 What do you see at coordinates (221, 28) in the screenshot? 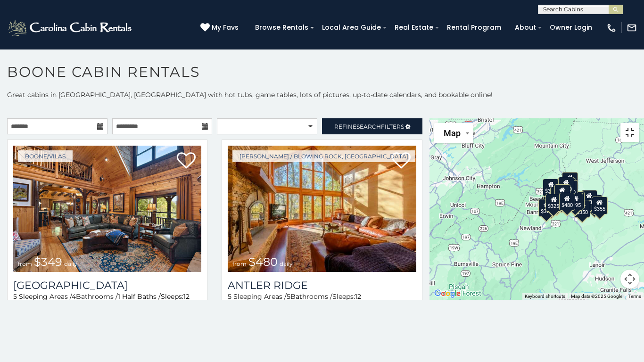
I see `a: My Favs` at bounding box center [221, 28].